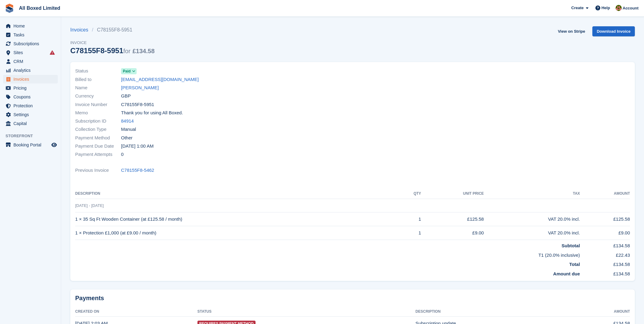 This screenshot has height=324, width=644. What do you see at coordinates (32, 88) in the screenshot?
I see `span: Pricing` at bounding box center [32, 88].